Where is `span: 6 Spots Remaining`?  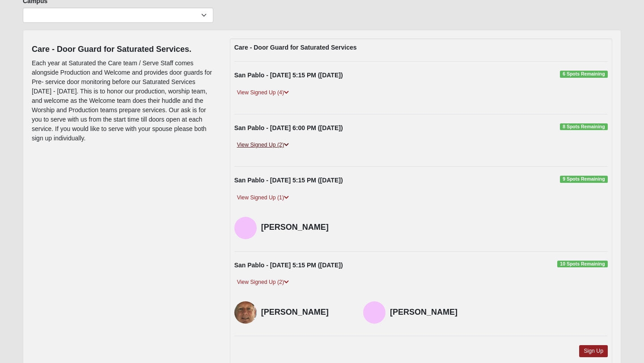 span: 6 Spots Remaining is located at coordinates (584, 74).